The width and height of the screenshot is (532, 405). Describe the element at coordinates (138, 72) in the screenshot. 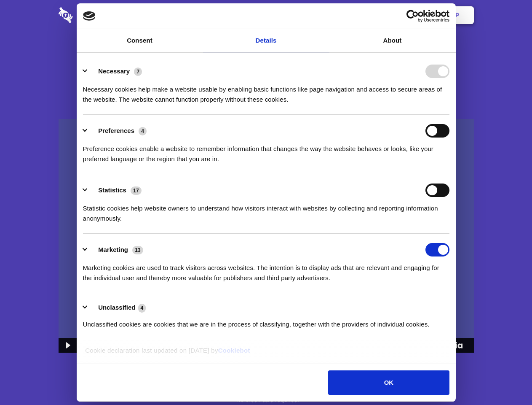

I see `span: 7` at that location.